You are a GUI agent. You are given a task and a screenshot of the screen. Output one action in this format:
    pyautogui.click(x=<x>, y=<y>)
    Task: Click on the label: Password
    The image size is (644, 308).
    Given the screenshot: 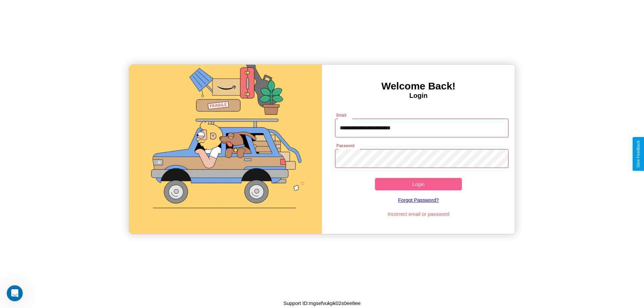 What is the action you would take?
    pyautogui.click(x=345, y=145)
    